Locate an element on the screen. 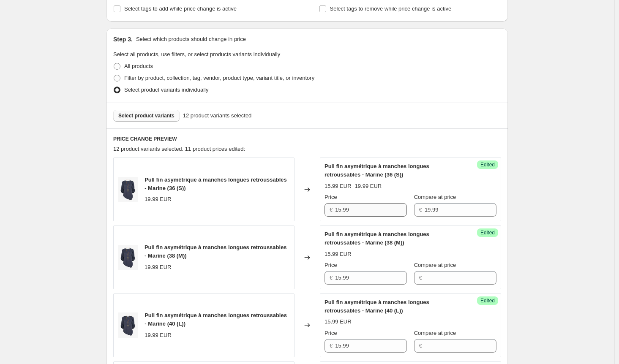 This screenshot has width=619, height=364. span: Select product variants is located at coordinates (146, 116).